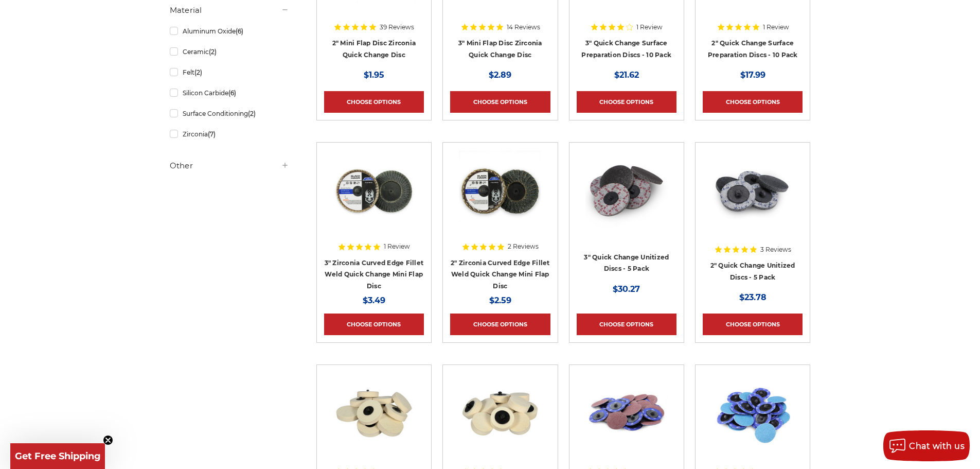 The image size is (980, 469). What do you see at coordinates (230, 72) in the screenshot?
I see `a: Felt` at bounding box center [230, 72].